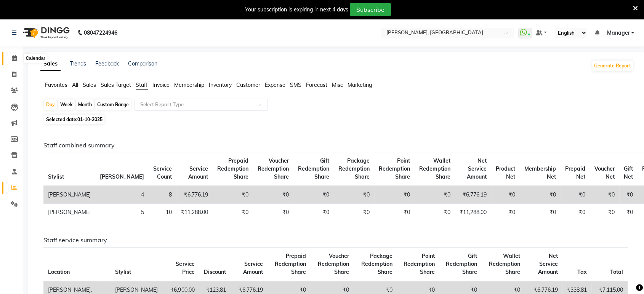 The height and width of the screenshot is (294, 644). What do you see at coordinates (618, 33) in the screenshot?
I see `span: Manager` at bounding box center [618, 33].